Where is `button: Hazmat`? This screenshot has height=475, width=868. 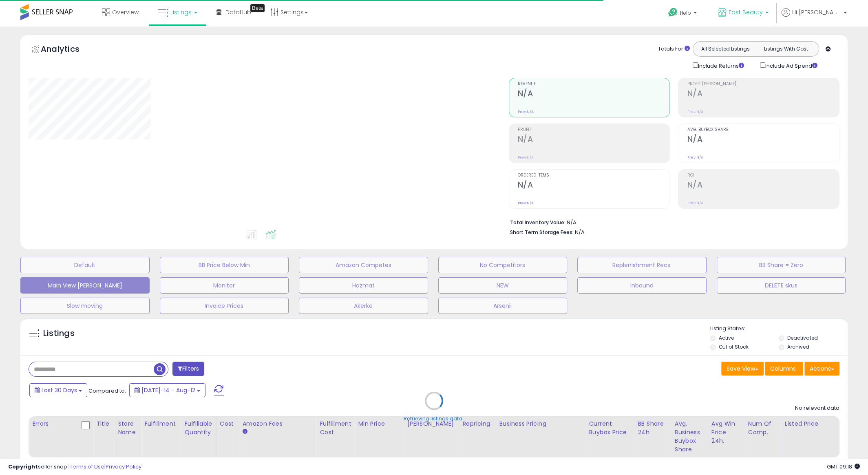
button: Hazmat is located at coordinates (364, 285).